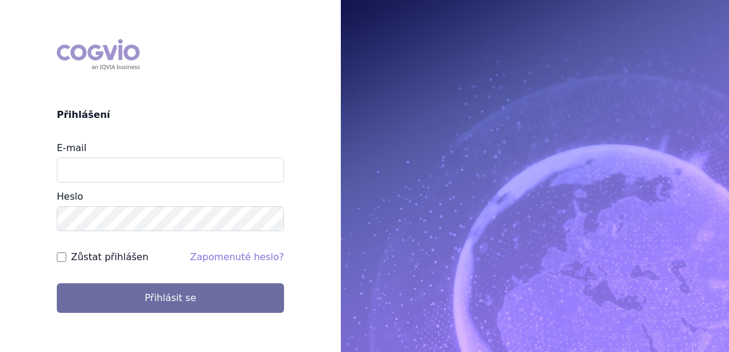 The width and height of the screenshot is (729, 352). What do you see at coordinates (98, 54) in the screenshot?
I see `div: COGVIO` at bounding box center [98, 54].